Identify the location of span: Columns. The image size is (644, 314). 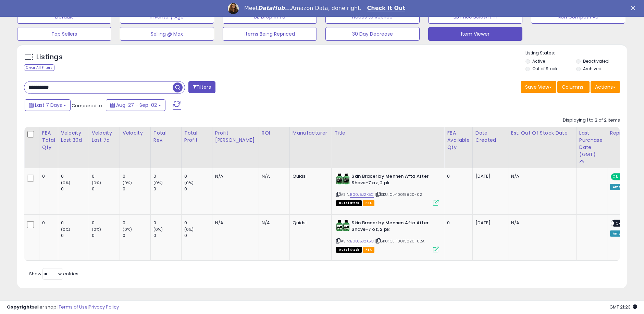
(572, 87).